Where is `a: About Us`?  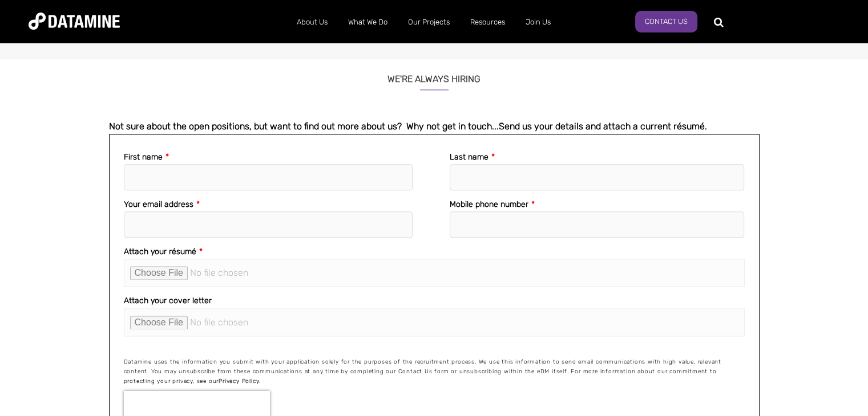
a: About Us is located at coordinates (312, 22).